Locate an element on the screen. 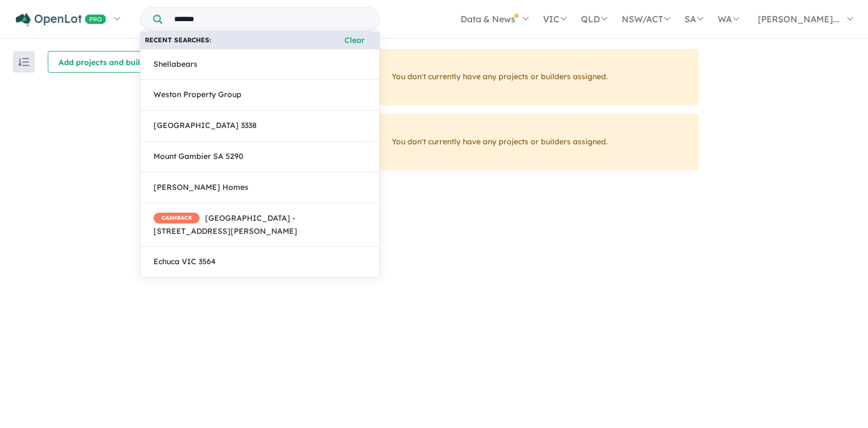 The height and width of the screenshot is (428, 868). span: CASHBACK is located at coordinates (176, 218).